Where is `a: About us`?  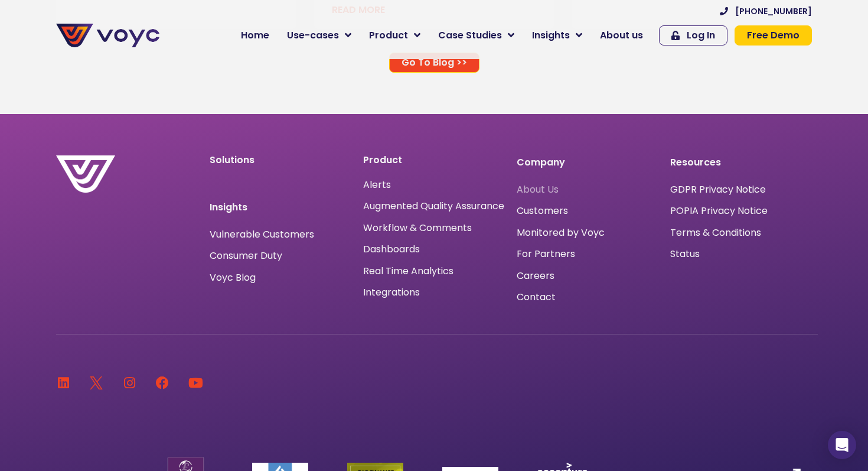
a: About us is located at coordinates (621, 35).